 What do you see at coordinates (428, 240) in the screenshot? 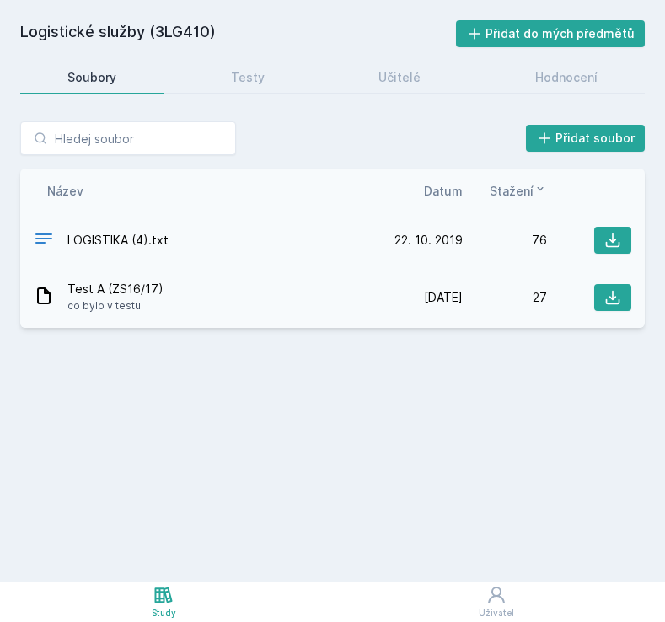
I see `span: 22. 10. 2019` at bounding box center [428, 240].